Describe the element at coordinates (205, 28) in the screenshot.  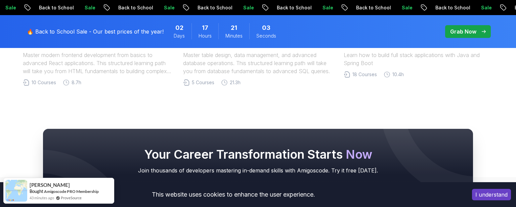
I see `span: 17 Hours` at that location.